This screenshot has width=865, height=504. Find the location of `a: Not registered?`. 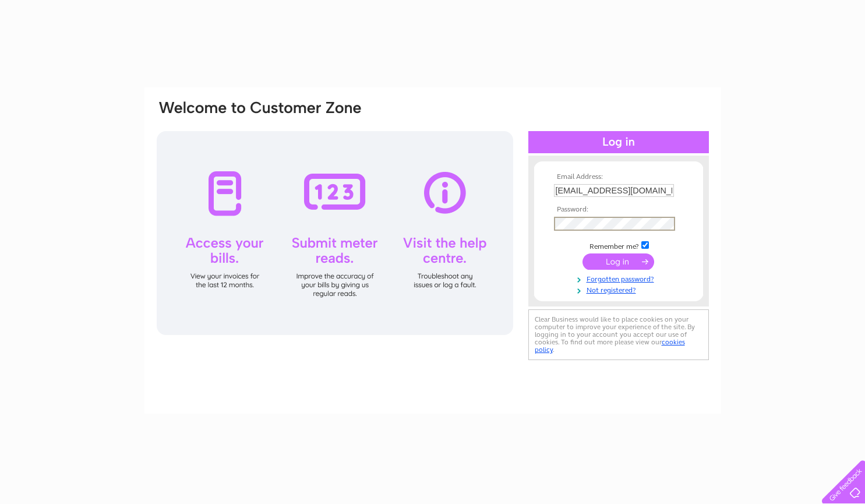

a: Not registered? is located at coordinates (620, 289).